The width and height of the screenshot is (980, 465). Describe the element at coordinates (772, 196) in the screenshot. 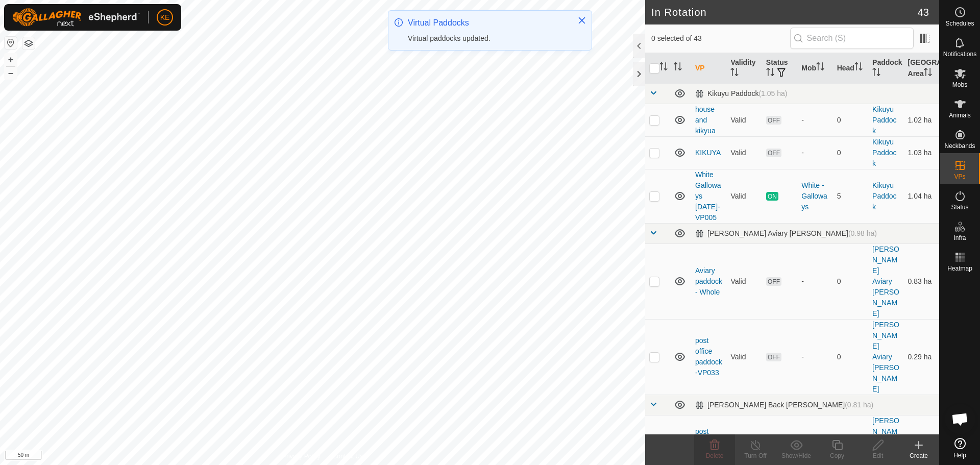

I see `span: ON` at that location.